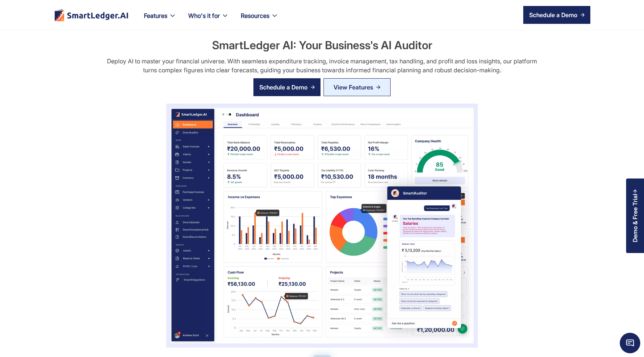  Describe the element at coordinates (322, 66) in the screenshot. I see `div: Deploy AI to master your financial universe. With seamless expenditure tracking, invoice manageme...` at that location.